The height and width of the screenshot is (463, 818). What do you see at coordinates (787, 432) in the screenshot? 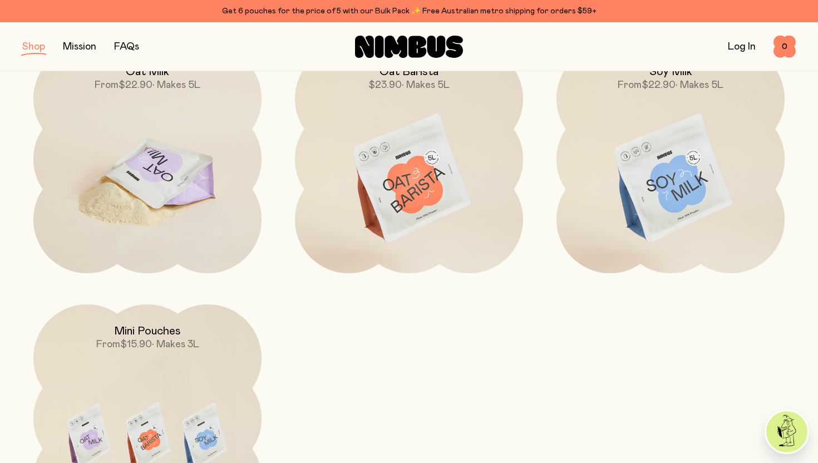
I see `img: agent` at bounding box center [787, 432].